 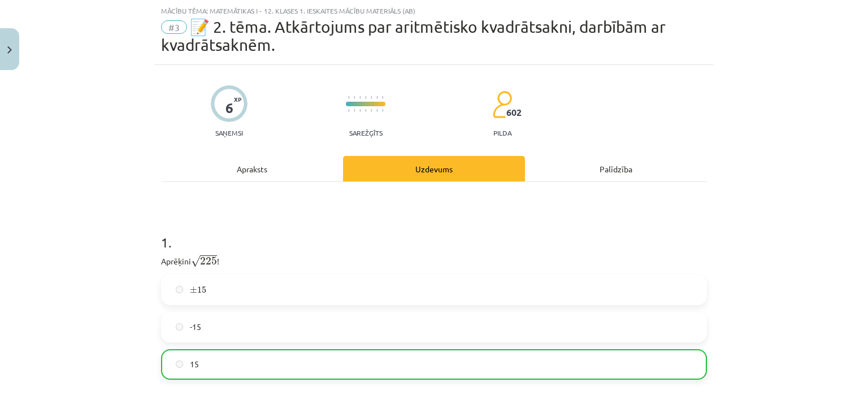 What do you see at coordinates (434, 168) in the screenshot?
I see `div: Uzdevums` at bounding box center [434, 168].